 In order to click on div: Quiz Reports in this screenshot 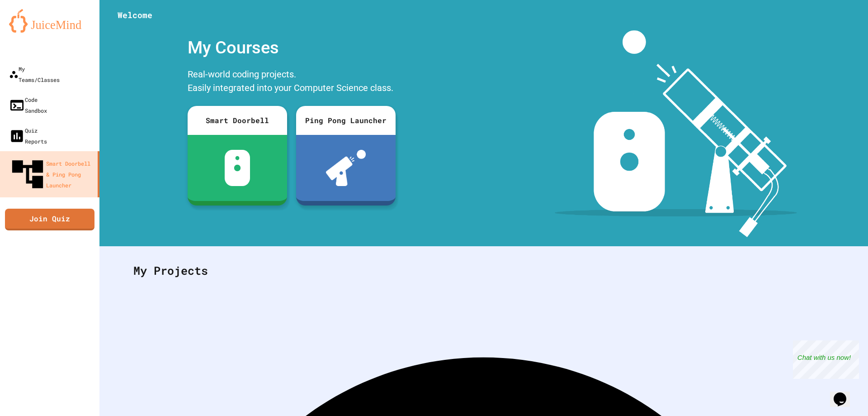, I will do `click(28, 136)`.